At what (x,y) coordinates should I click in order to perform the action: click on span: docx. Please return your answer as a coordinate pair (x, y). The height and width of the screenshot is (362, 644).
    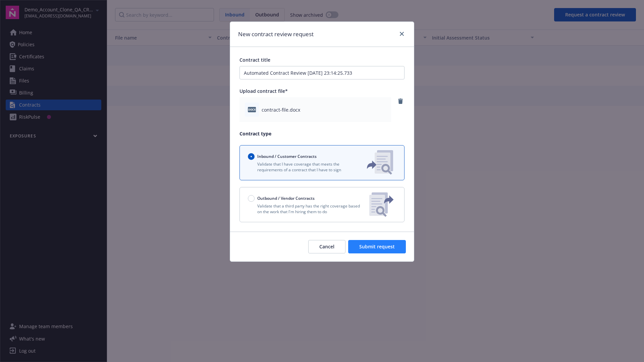
    Looking at the image, I should click on (252, 110).